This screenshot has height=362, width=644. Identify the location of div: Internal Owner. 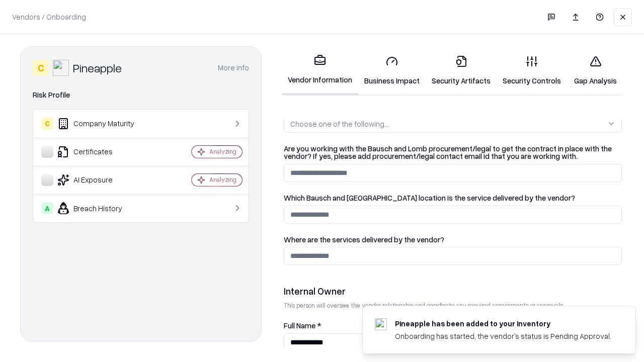
(453, 292).